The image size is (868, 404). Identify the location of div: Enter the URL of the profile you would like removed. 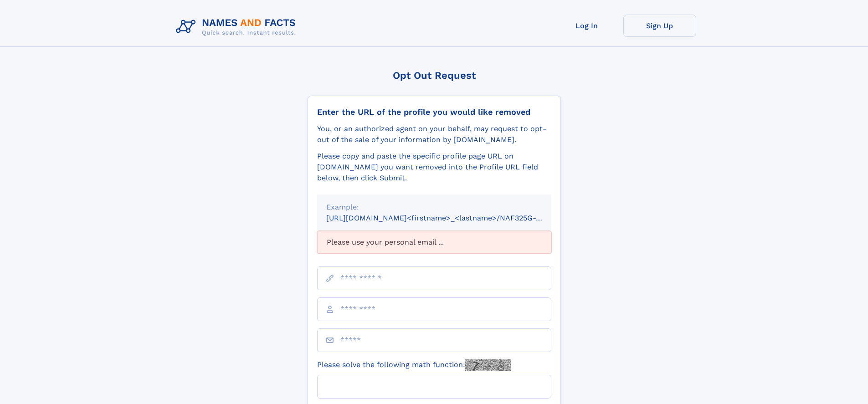
(434, 112).